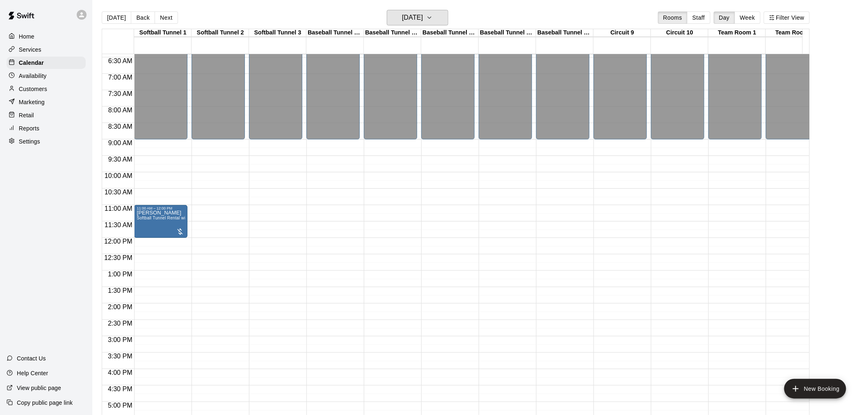  I want to click on div: Softball Tunnel 1, so click(163, 33).